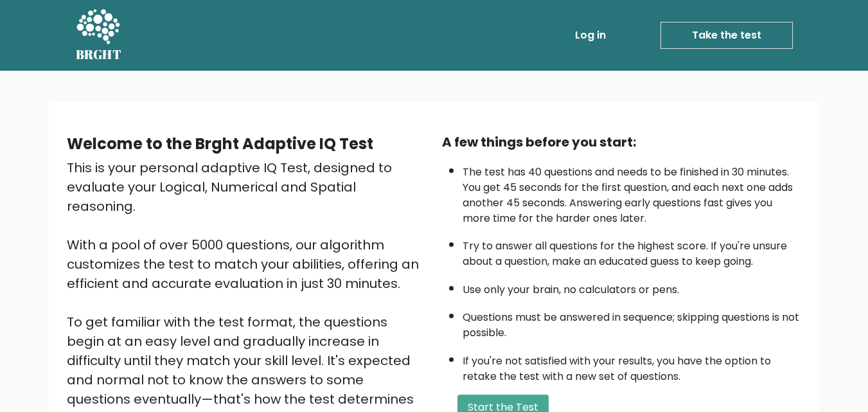 The height and width of the screenshot is (412, 868). Describe the element at coordinates (632, 250) in the screenshot. I see `li: Try to answer all questions for the highest score. If you're unsure about a question, make an edu...` at that location.